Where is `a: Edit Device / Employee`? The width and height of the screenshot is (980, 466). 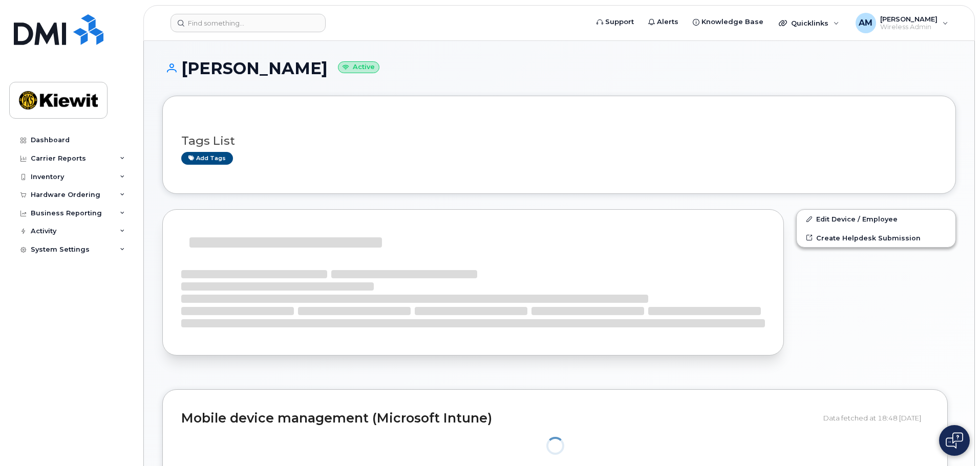
a: Edit Device / Employee is located at coordinates (876, 219).